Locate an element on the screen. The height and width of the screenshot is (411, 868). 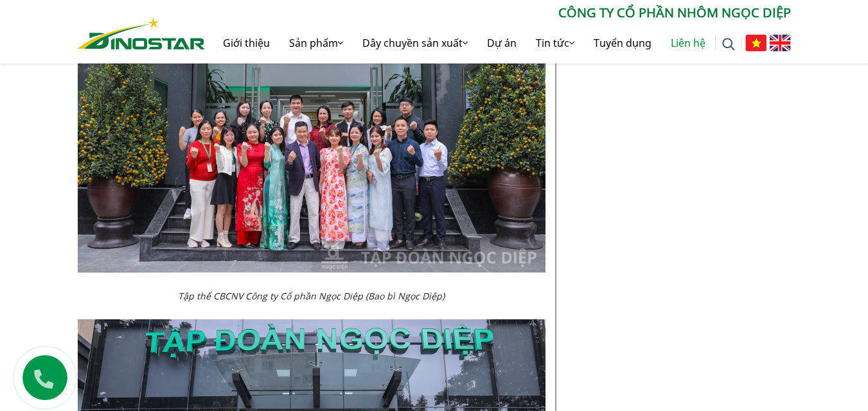
a: Tuyển dụng is located at coordinates (622, 43).